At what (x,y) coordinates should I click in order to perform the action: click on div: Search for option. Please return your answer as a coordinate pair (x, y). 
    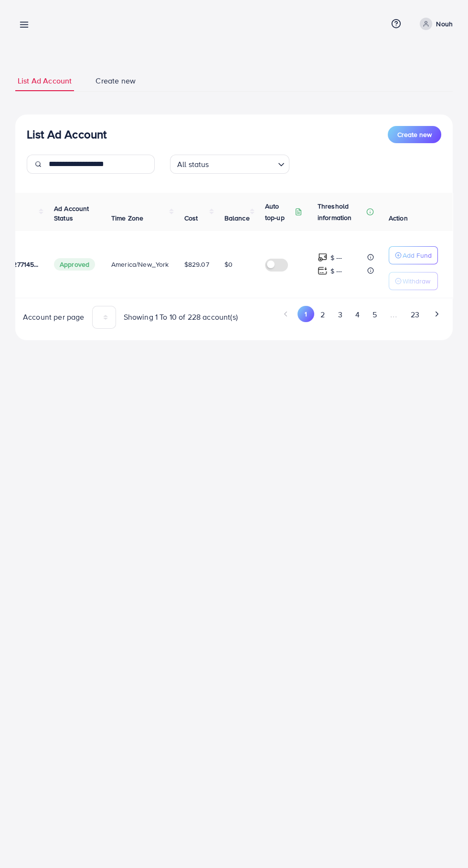
    Looking at the image, I should click on (229, 165).